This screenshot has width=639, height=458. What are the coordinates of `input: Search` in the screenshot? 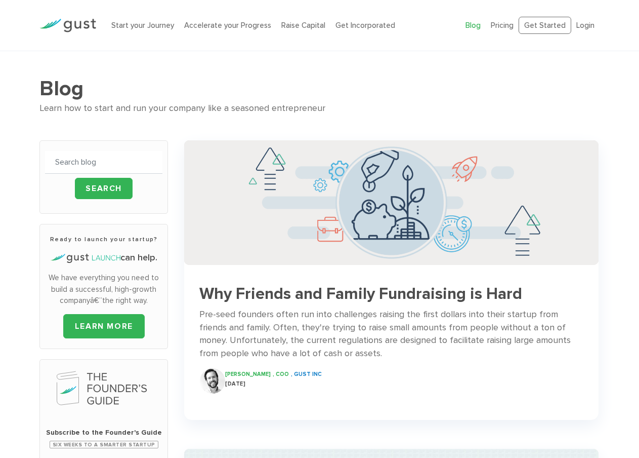 It's located at (104, 188).